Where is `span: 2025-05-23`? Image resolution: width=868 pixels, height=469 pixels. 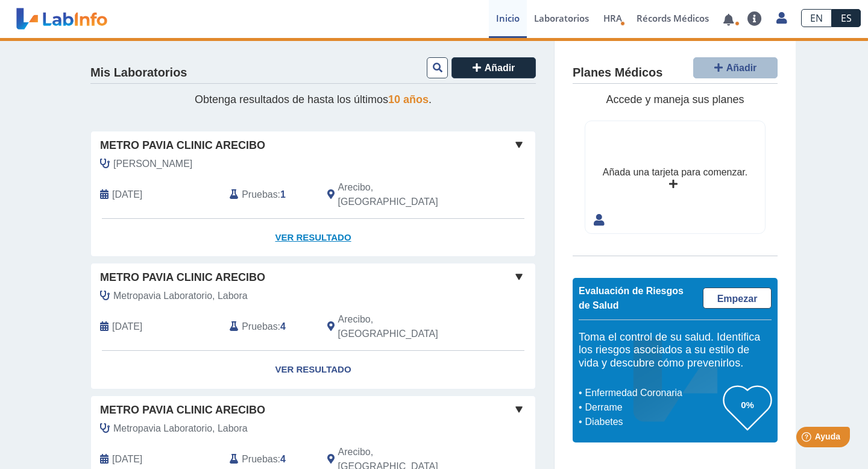 span: 2025-05-23 is located at coordinates (128, 459).